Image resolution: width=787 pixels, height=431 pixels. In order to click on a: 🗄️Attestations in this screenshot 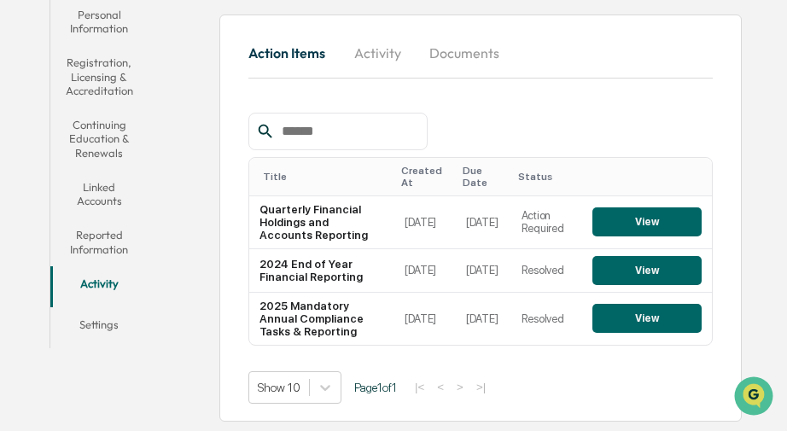, I will do `click(167, 240)`.